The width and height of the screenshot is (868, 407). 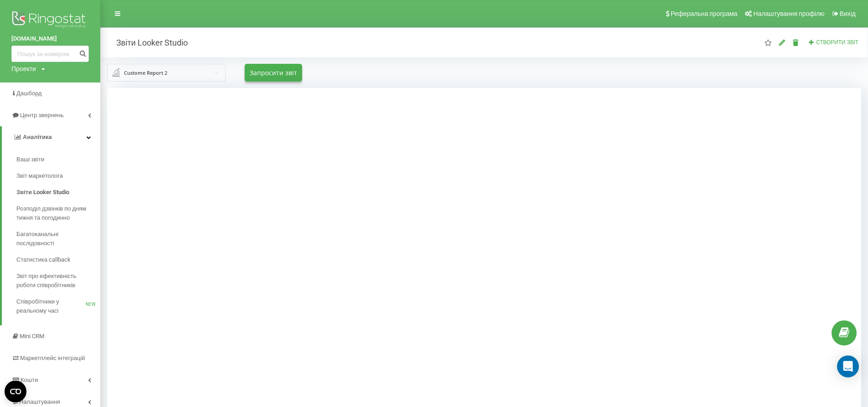 I want to click on span: Багатоканальні послідовності, so click(x=56, y=239).